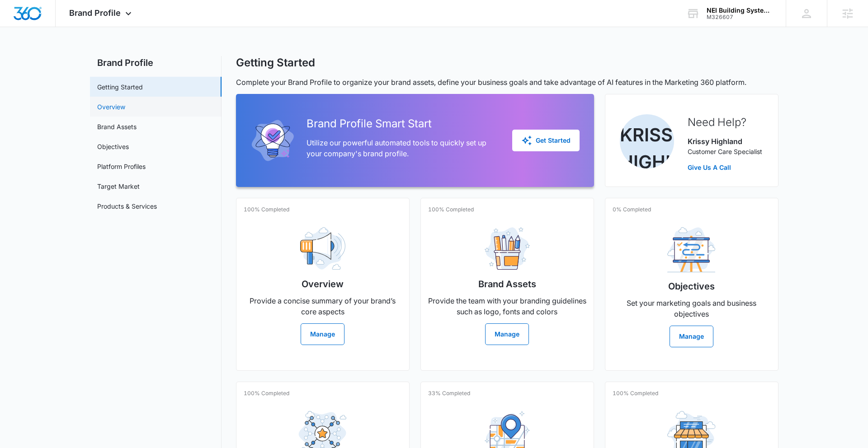 The width and height of the screenshot is (868, 448). I want to click on p: Krissy Highland, so click(725, 141).